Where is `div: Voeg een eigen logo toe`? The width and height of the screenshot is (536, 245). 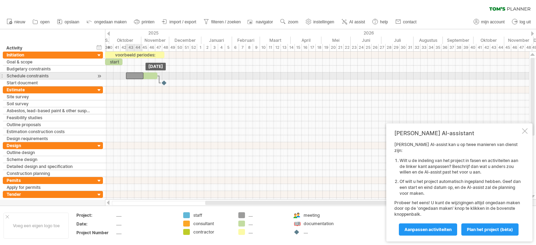 div: Voeg een eigen logo toe is located at coordinates (36, 226).